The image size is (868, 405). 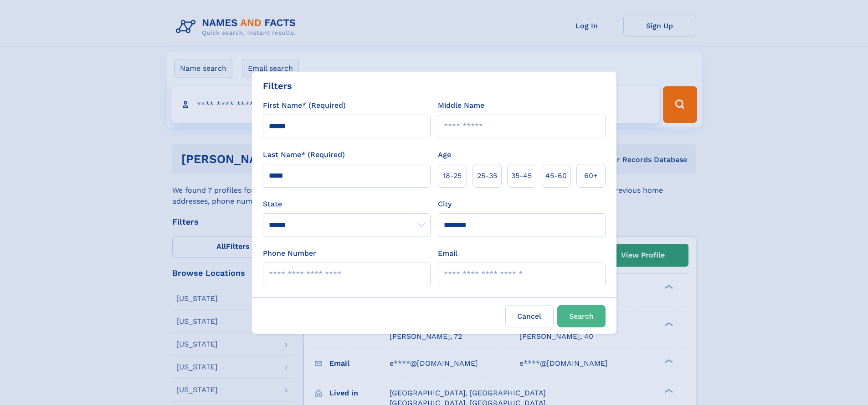 What do you see at coordinates (487, 176) in the screenshot?
I see `span: 25‑35` at bounding box center [487, 176].